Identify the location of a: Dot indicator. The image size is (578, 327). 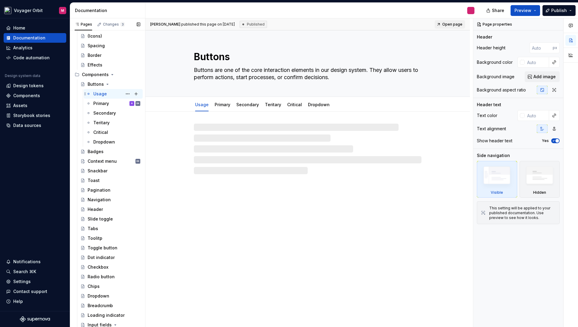
(110, 258).